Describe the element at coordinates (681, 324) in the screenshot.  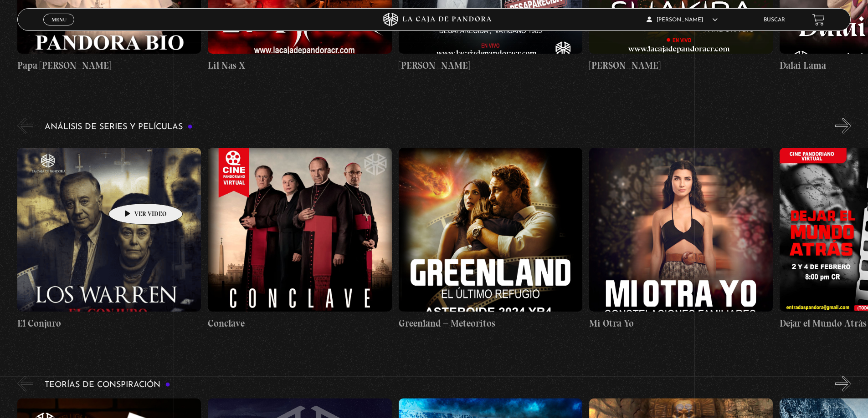
I see `h4: Mi Otra Yo` at that location.